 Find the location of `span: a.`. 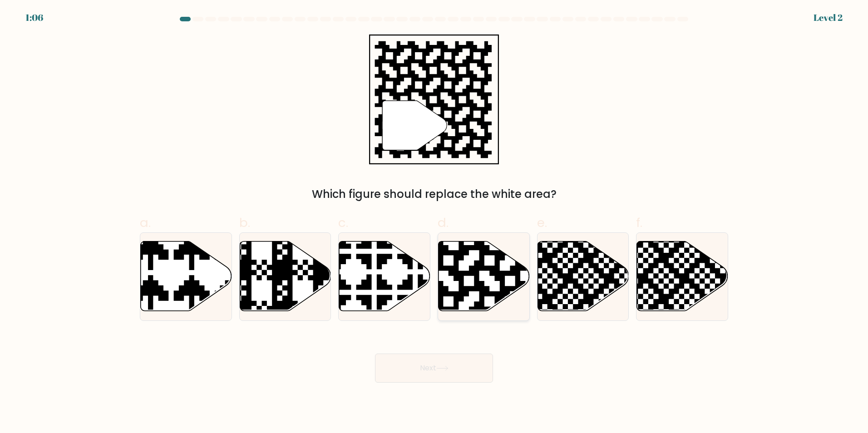

span: a. is located at coordinates (145, 222).